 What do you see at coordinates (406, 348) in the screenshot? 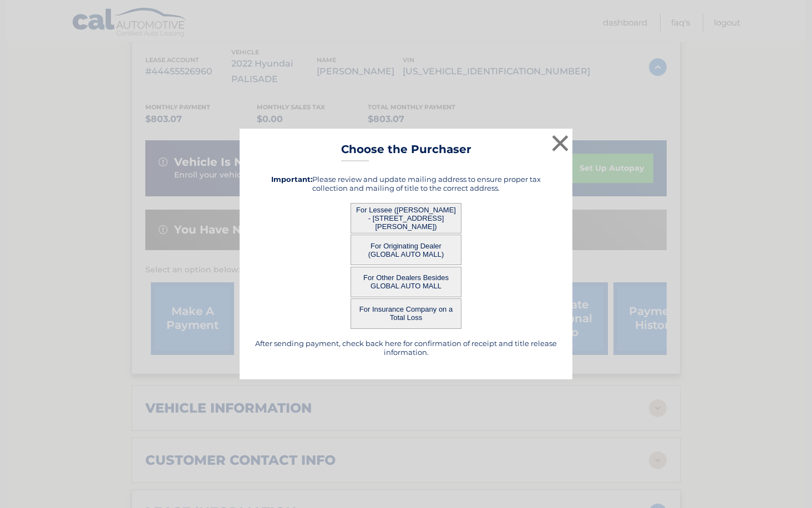
I see `h5: After sending payment, check back here for confirmation of receipt and title release information.` at bounding box center [406, 348].